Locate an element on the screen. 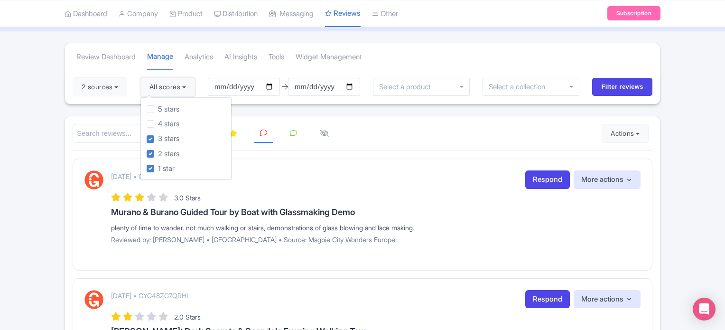 This screenshot has height=330, width=725. label: 4 stars is located at coordinates (168, 124).